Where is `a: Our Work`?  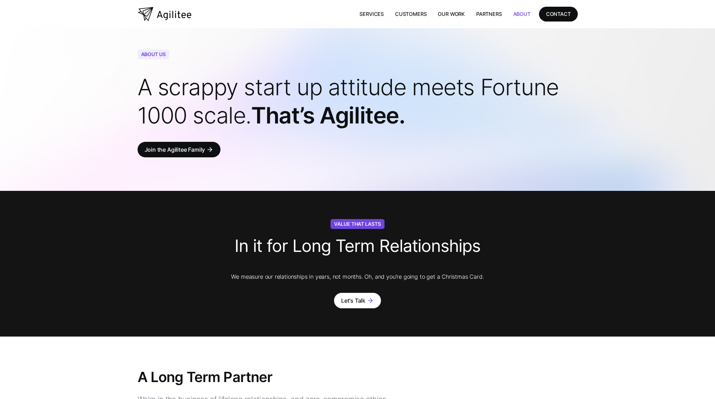 a: Our Work is located at coordinates (451, 14).